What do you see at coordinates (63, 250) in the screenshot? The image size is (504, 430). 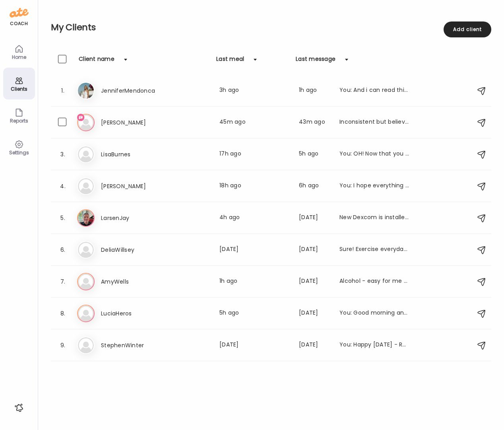 I see `div: 6.` at bounding box center [63, 250].